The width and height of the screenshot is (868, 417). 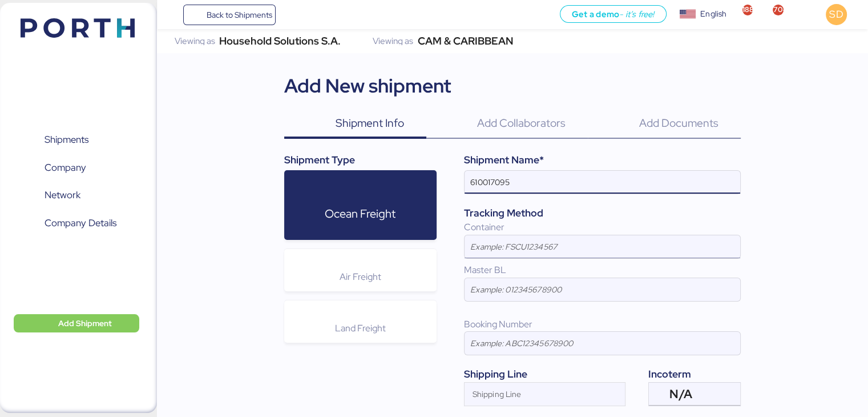 I want to click on input: Example: ABC12345678900, so click(x=602, y=343).